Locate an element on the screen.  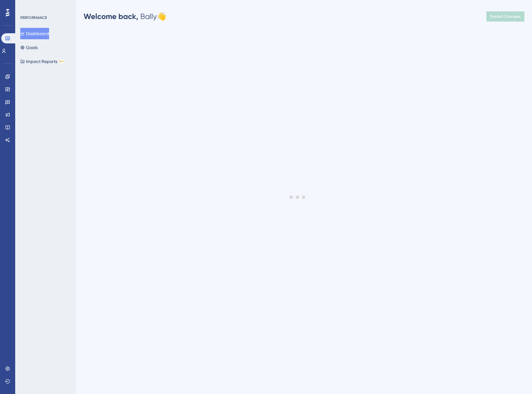
div: BETA is located at coordinates (61, 61).